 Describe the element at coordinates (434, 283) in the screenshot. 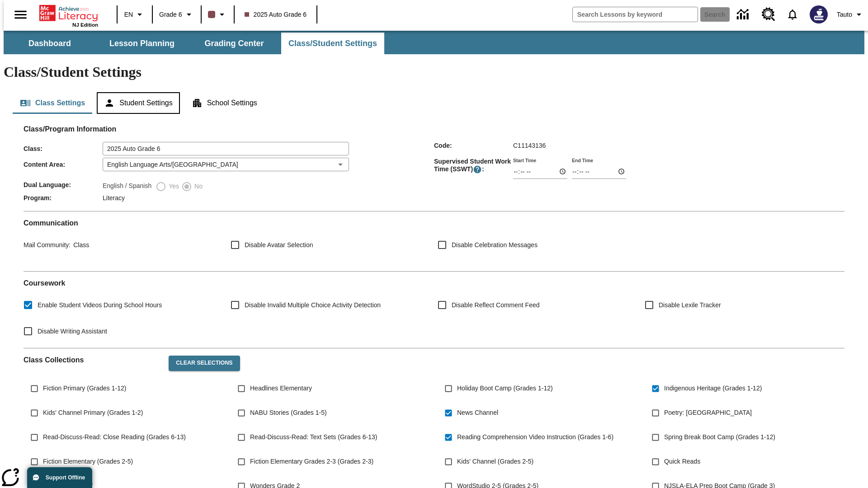

I see `h2: Course work` at that location.